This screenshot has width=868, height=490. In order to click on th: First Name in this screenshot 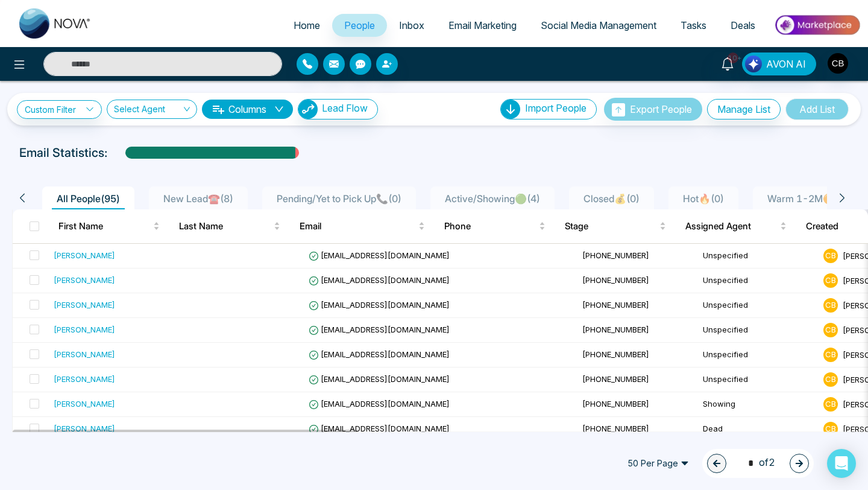, I will do `click(109, 226)`.